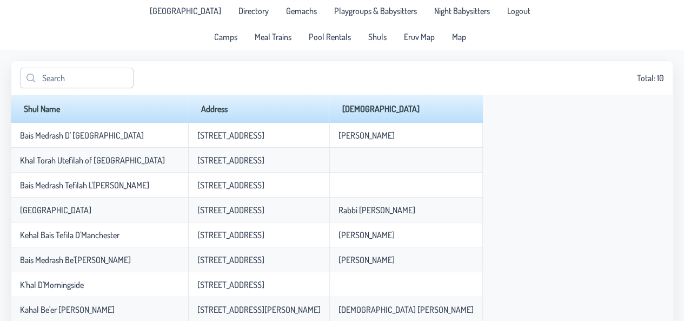 This screenshot has width=684, height=321. What do you see at coordinates (52, 285) in the screenshot?
I see `p-celleditor: K'hal D'Morningside` at bounding box center [52, 285].